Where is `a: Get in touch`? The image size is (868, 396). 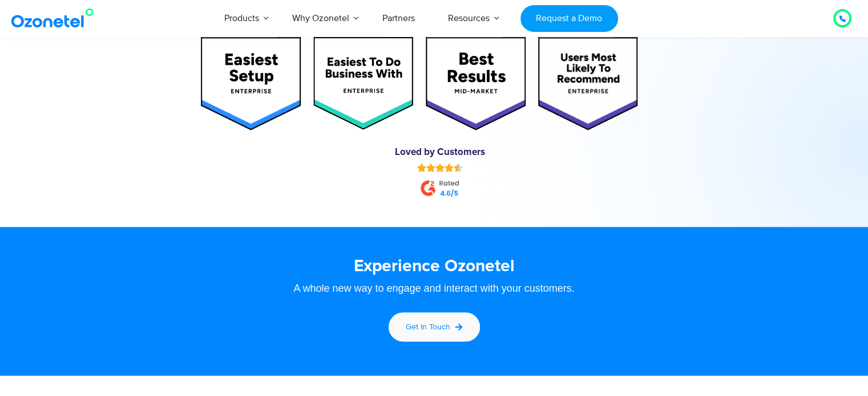
a: Get in touch is located at coordinates (434, 327).